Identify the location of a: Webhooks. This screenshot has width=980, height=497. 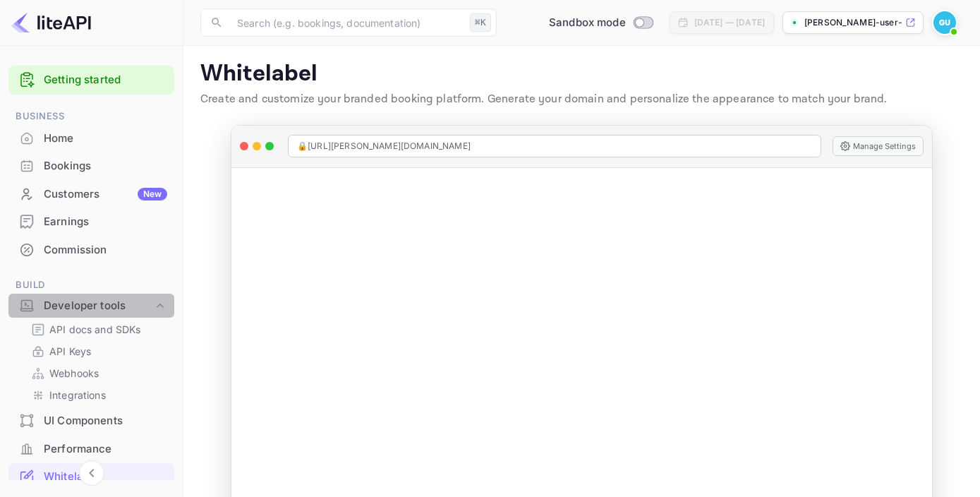
(96, 373).